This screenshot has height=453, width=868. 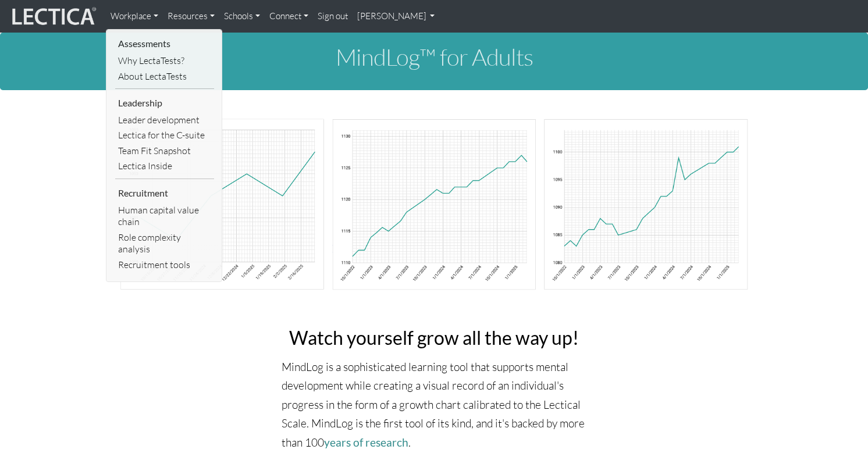 I want to click on li: Leadership, so click(x=165, y=103).